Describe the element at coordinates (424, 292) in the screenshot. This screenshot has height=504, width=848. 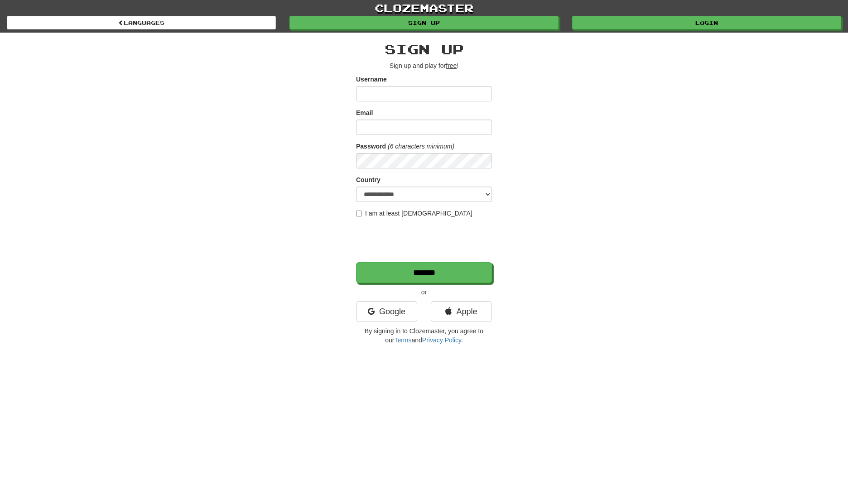
I see `p: or` at that location.